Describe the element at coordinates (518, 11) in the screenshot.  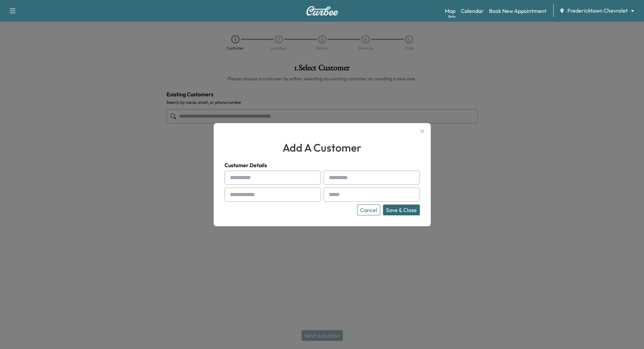
I see `a: Book New Appointment` at that location.